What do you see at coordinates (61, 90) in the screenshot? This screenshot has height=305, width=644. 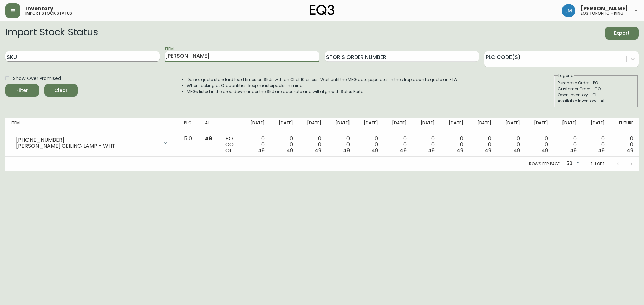 I see `button: Clear` at bounding box center [61, 90].